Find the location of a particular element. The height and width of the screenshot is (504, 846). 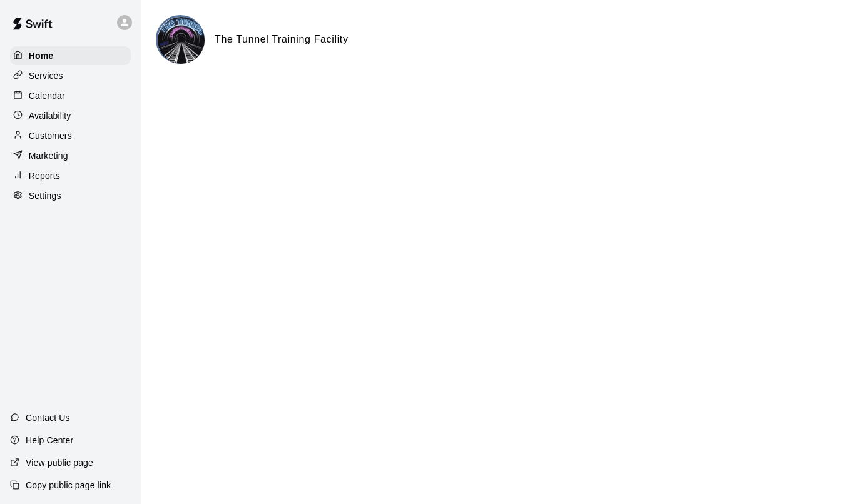

p: Services is located at coordinates (45, 75).